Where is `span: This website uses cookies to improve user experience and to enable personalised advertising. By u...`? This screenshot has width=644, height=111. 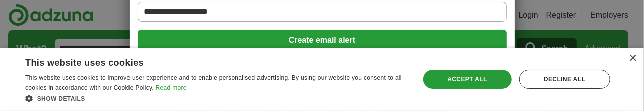 span: This website uses cookies to improve user experience and to enable personalised advertising. By u... is located at coordinates (213, 83).